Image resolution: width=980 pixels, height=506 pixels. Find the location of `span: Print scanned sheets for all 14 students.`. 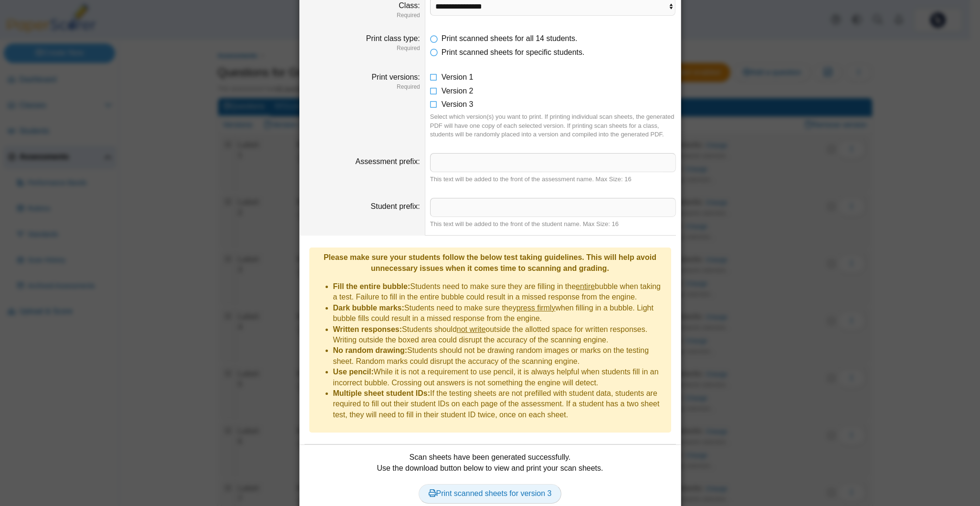

span: Print scanned sheets for all 14 students. is located at coordinates (509, 38).